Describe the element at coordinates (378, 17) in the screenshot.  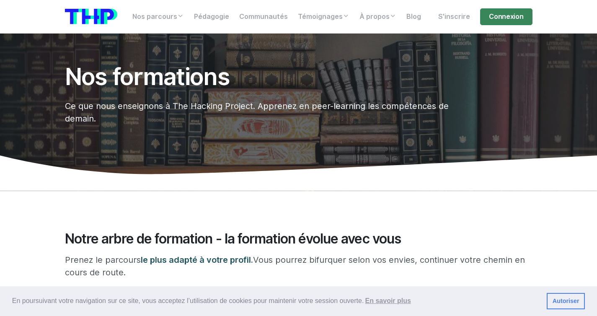
I see `a: À propos` at that location.